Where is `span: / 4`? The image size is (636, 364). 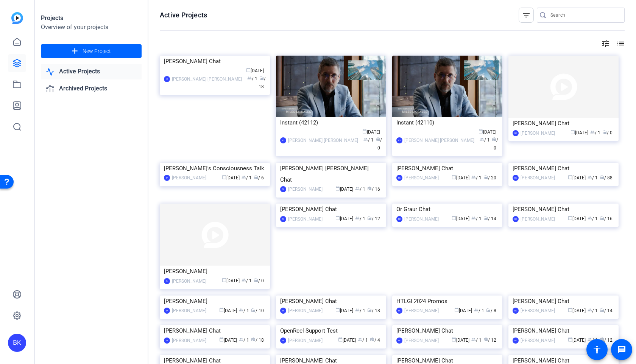 span: / 4 is located at coordinates (375, 340).